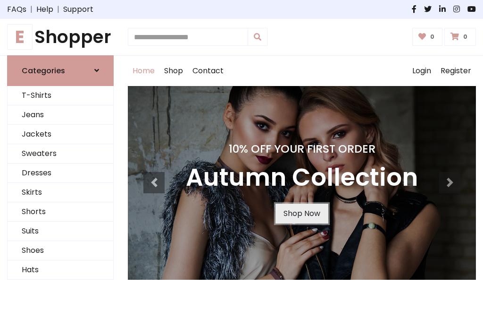 The image size is (483, 311). I want to click on a: Contact, so click(208, 71).